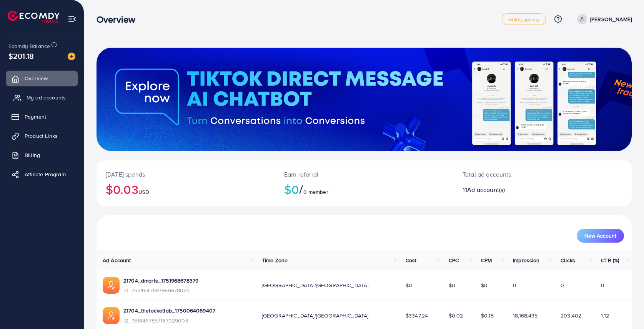  What do you see at coordinates (605, 316) in the screenshot?
I see `span: 1.12` at bounding box center [605, 316].